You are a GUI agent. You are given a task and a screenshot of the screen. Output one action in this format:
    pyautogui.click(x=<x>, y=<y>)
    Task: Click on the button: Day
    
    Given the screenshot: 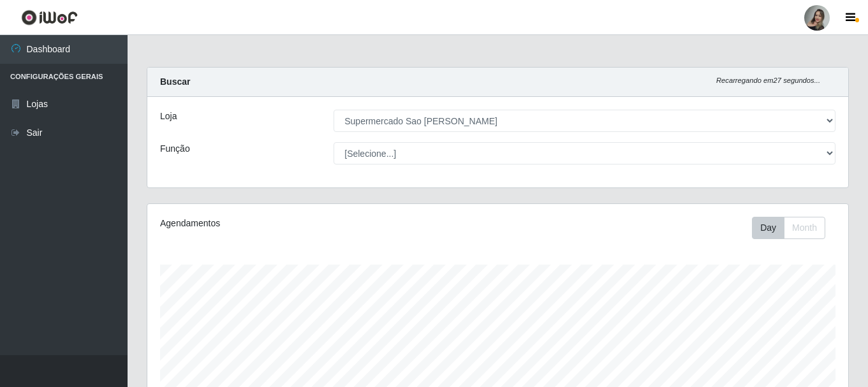 What is the action you would take?
    pyautogui.click(x=768, y=228)
    